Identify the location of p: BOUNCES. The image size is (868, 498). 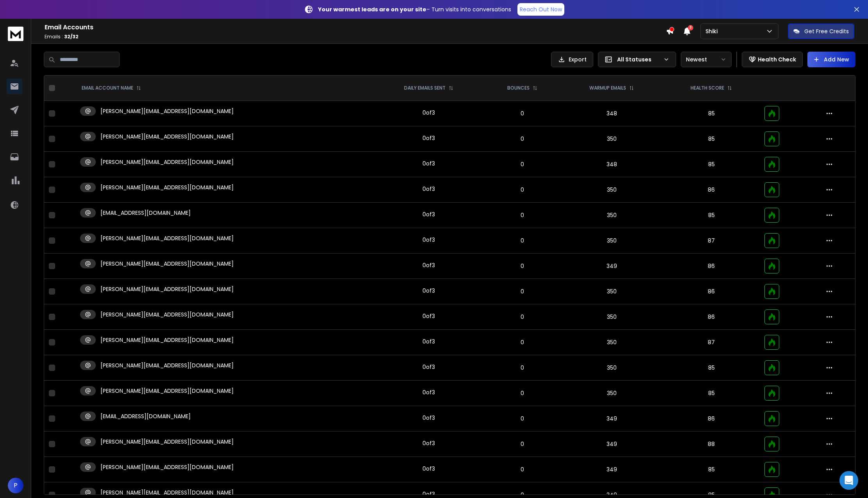
(518, 88).